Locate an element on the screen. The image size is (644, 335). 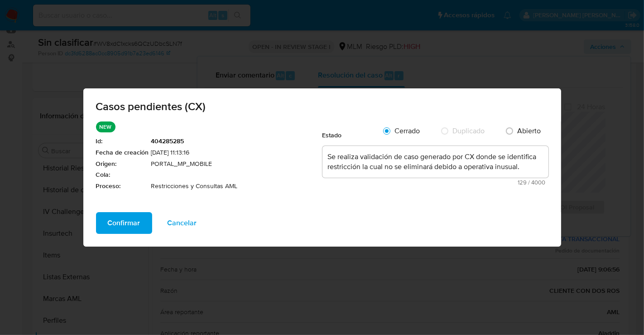
span: Cola : is located at coordinates (123, 175).